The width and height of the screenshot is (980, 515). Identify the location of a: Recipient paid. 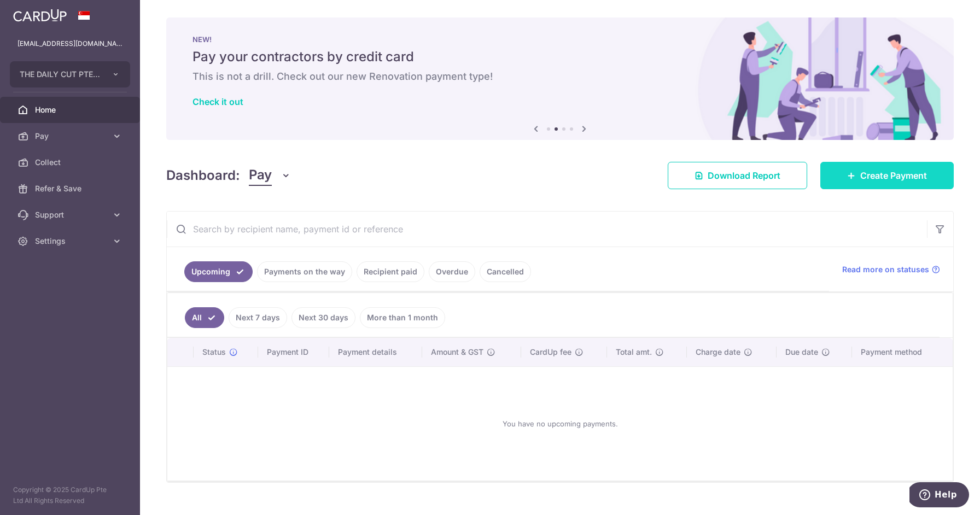
(391, 272).